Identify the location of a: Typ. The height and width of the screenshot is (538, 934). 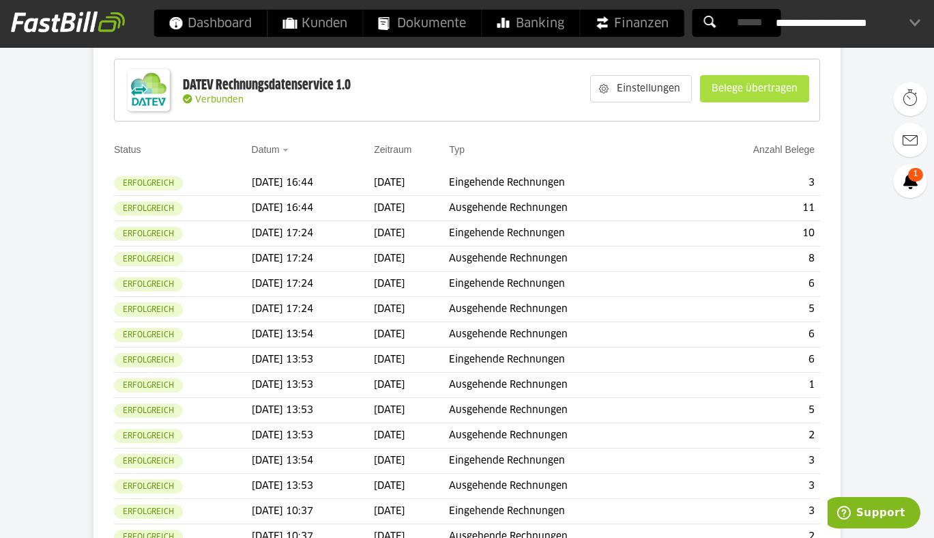
(456, 149).